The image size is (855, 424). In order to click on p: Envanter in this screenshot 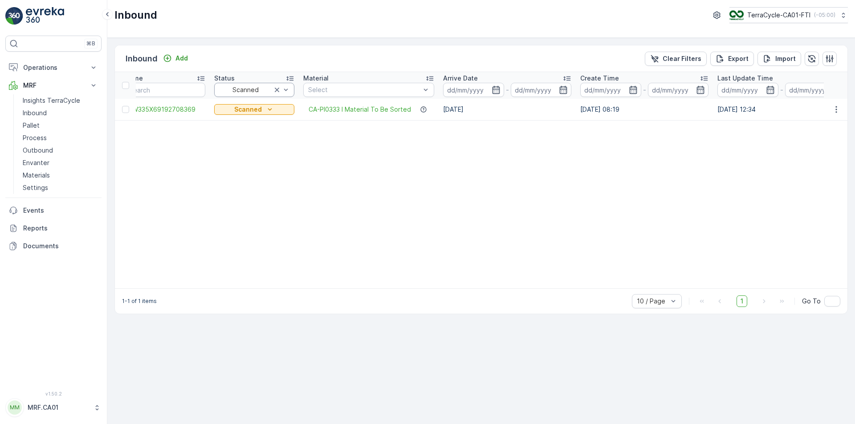, I will do `click(36, 163)`.